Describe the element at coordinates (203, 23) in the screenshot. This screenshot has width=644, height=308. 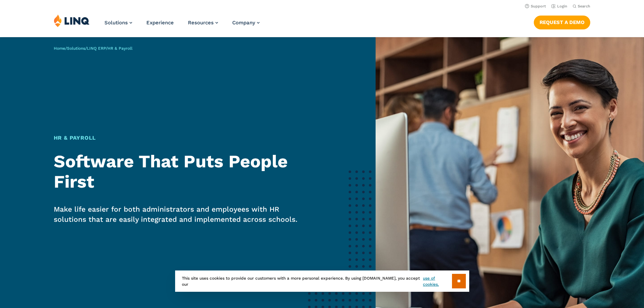
I see `a: Resources` at that location.